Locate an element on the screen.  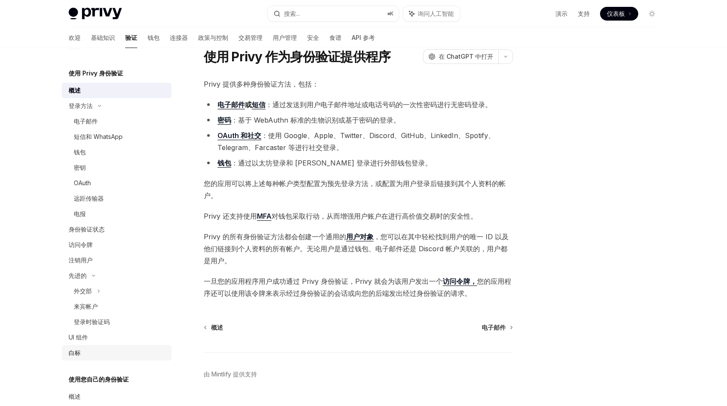
font: ：使用 Google、Apple、Twitter、Discord、GitHub、LinkedIn、Spotify、Telegram、Farcaster 等进行社交登录。 is located at coordinates (356, 142).